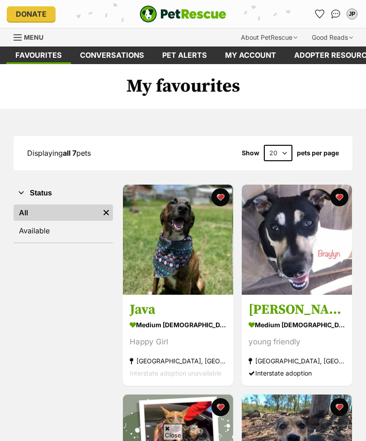 This screenshot has width=366, height=441. I want to click on span: Interstate adoption unavailable, so click(175, 373).